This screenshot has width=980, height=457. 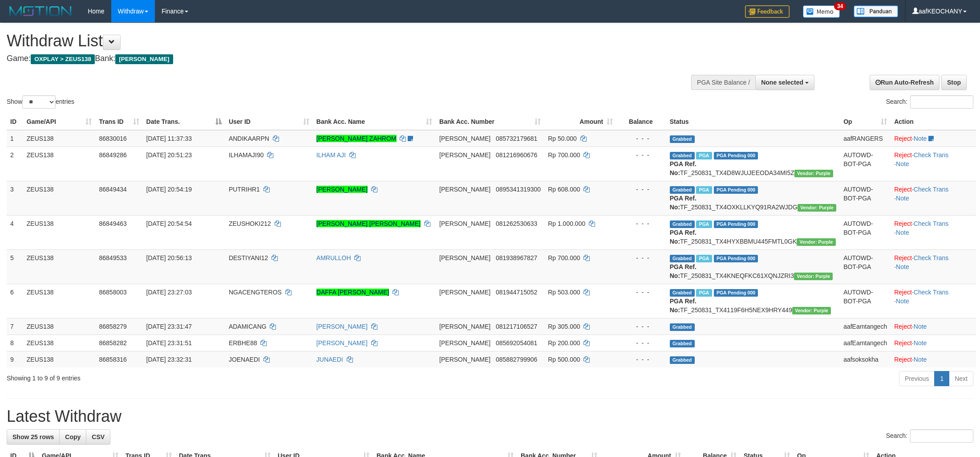 What do you see at coordinates (785, 83) in the screenshot?
I see `button: None selected` at bounding box center [785, 83].